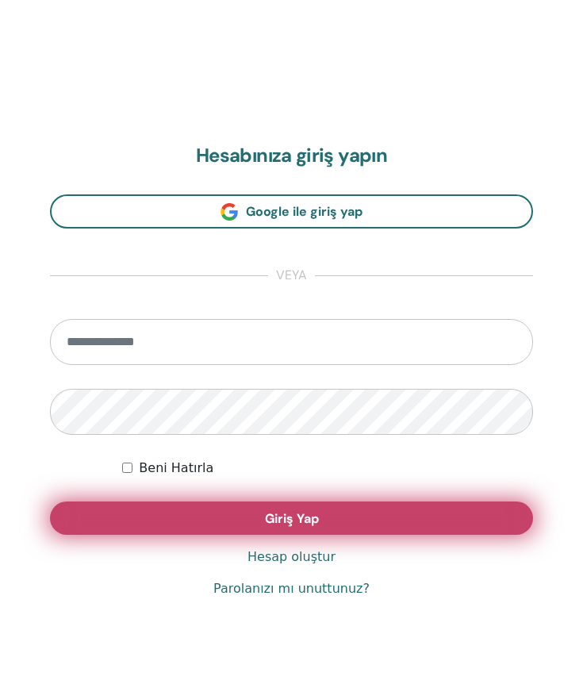 The height and width of the screenshot is (684, 583). What do you see at coordinates (291, 518) in the screenshot?
I see `button: Giriş Yap` at bounding box center [291, 518].